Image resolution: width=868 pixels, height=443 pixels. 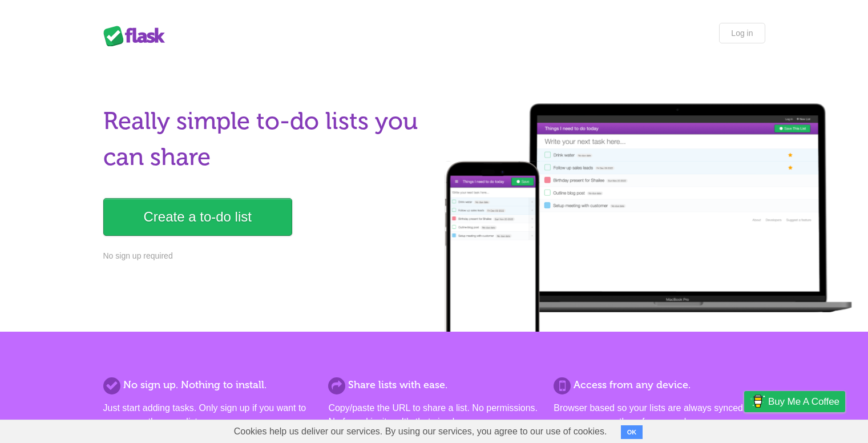 What do you see at coordinates (265, 256) in the screenshot?
I see `p: No sign up required` at bounding box center [265, 256].